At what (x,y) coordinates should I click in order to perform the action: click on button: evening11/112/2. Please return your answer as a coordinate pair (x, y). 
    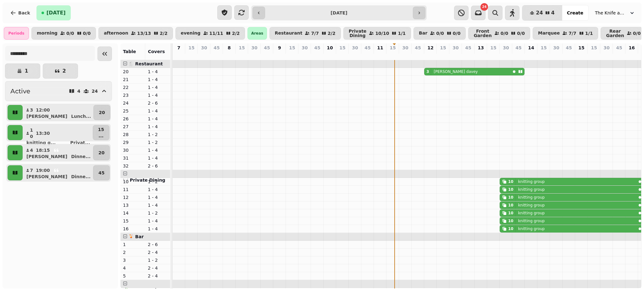
    Looking at the image, I should click on (211, 33).